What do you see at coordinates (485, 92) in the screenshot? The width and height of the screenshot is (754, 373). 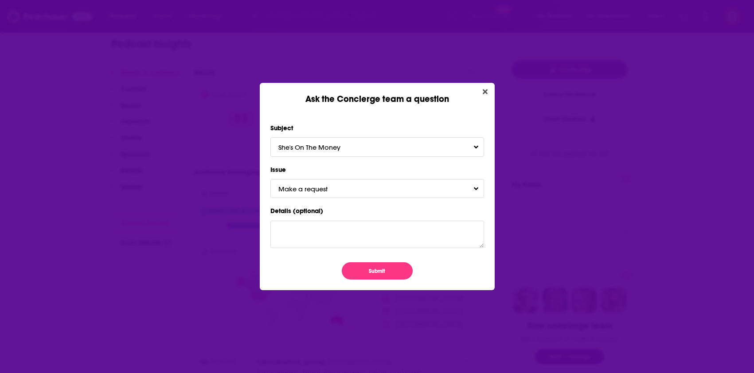 I see `button: Close` at bounding box center [485, 92].